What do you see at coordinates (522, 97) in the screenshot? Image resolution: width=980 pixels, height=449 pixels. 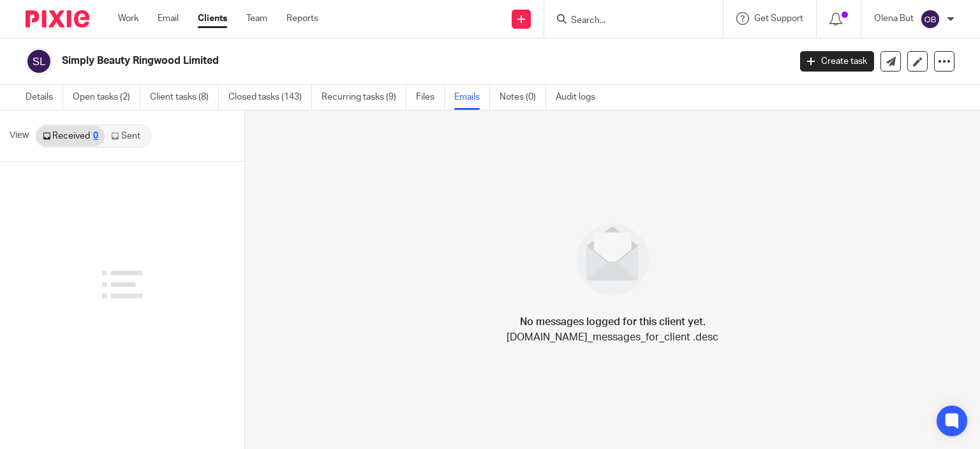 I see `a: Notes (0)` at bounding box center [522, 97].